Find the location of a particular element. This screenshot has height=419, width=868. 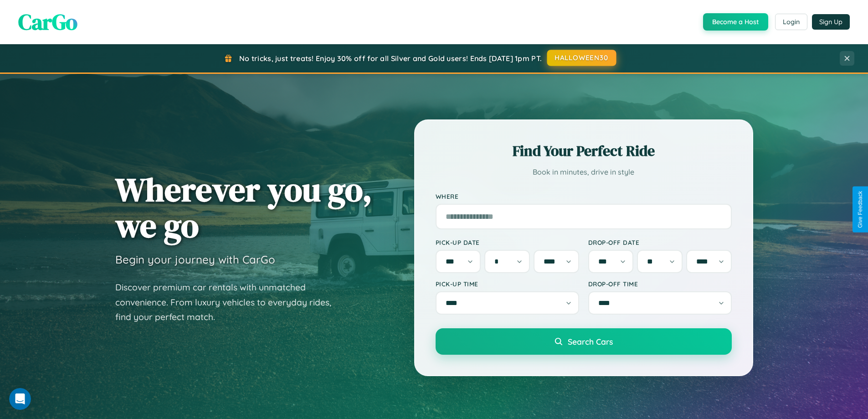

label: Where is located at coordinates (584, 196).